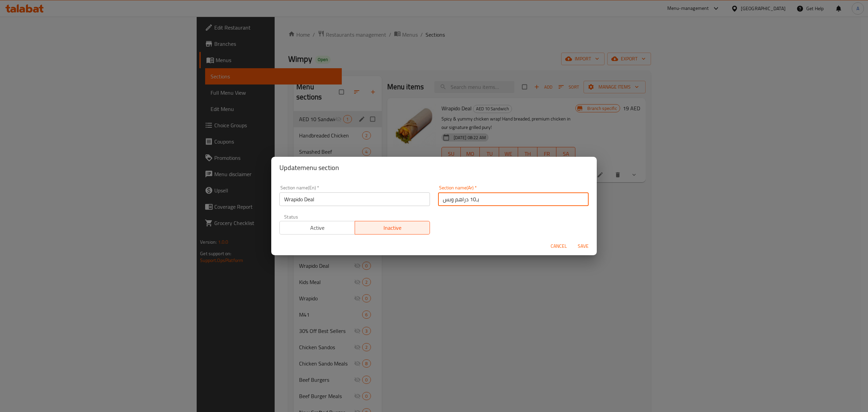  I want to click on span: Inactive, so click(392, 227).